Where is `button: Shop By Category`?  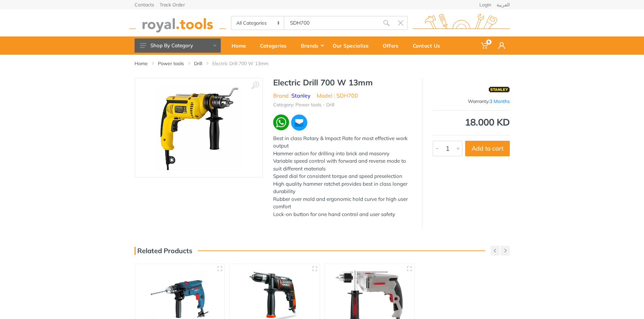
button: Shop By Category is located at coordinates (177, 45).